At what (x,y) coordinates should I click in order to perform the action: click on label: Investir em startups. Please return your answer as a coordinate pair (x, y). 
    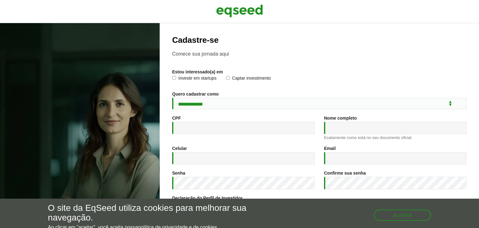
    Looking at the image, I should click on (194, 79).